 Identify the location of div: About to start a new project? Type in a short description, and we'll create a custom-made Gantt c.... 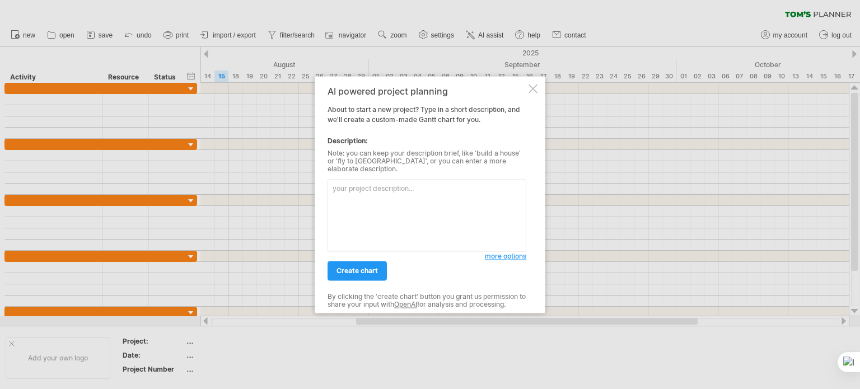
(427, 194).